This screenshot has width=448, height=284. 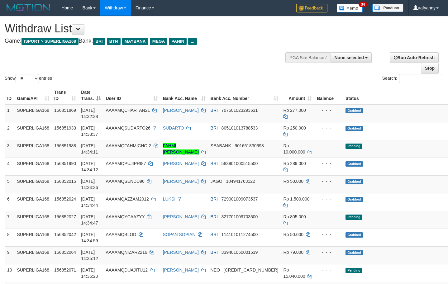 What do you see at coordinates (294, 163) in the screenshot?
I see `span: Rp 289.000` at bounding box center [294, 163].